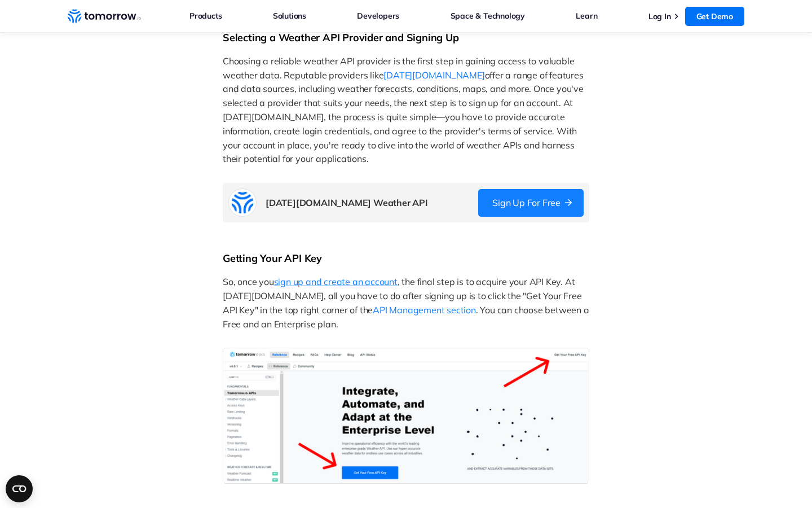 Image resolution: width=812 pixels, height=508 pixels. I want to click on a: Get Demo, so click(715, 16).